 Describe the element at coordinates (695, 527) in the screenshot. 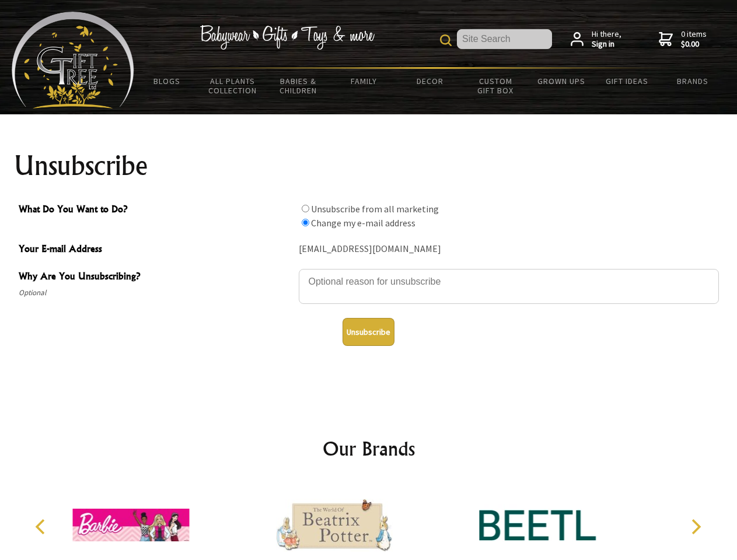

I see `button: Next` at that location.